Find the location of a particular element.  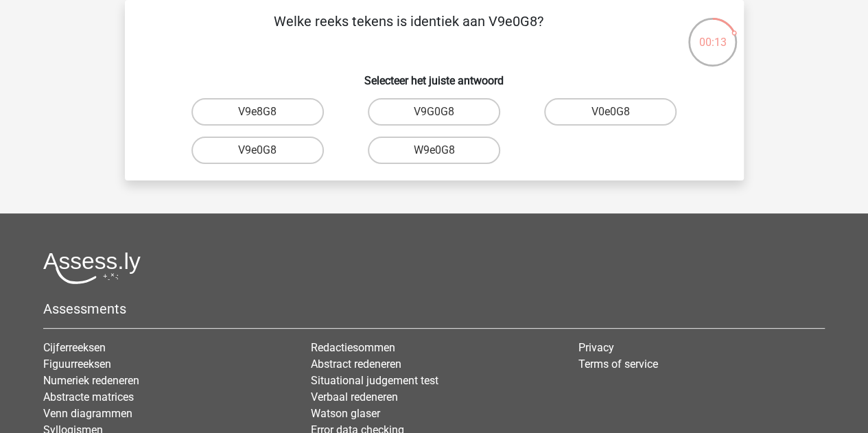

label: V9e0G8 is located at coordinates (257, 150).